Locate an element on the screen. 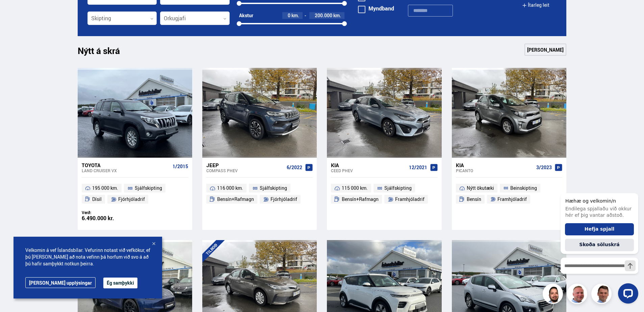  img: nhp88E3Fdnt1Opn2.png is located at coordinates (554, 294).